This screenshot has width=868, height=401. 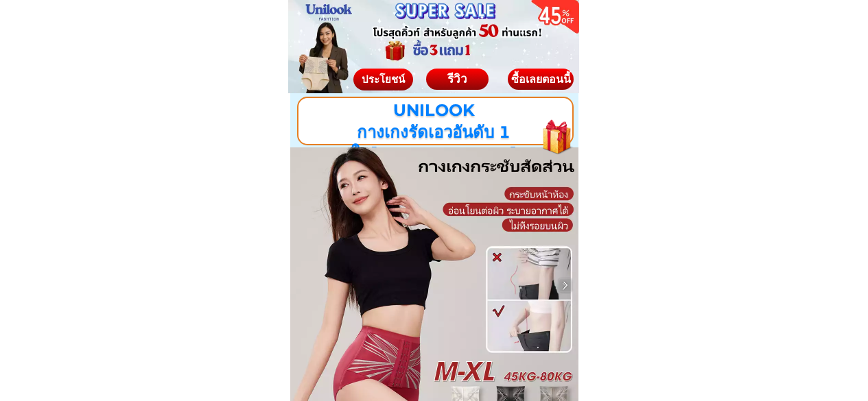 What do you see at coordinates (383, 78) in the screenshot?
I see `span: ประโยชน์` at bounding box center [383, 78].